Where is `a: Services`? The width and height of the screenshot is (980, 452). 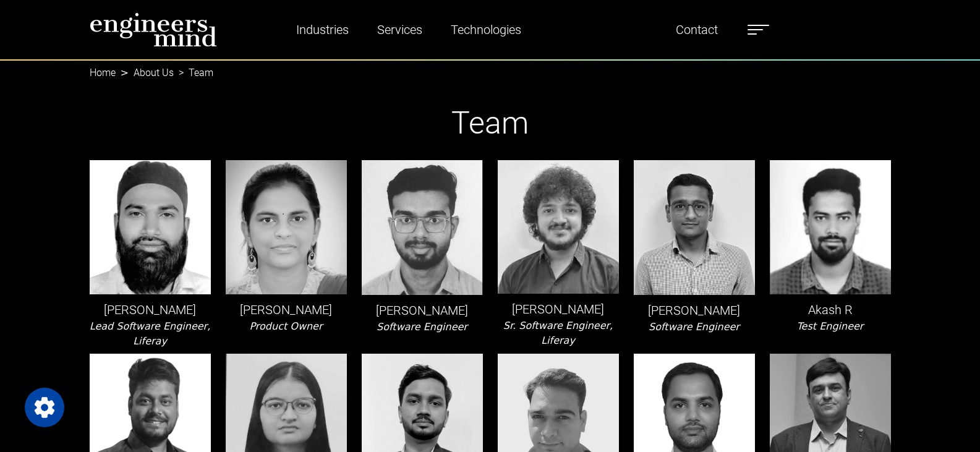 a: Services is located at coordinates (400, 30).